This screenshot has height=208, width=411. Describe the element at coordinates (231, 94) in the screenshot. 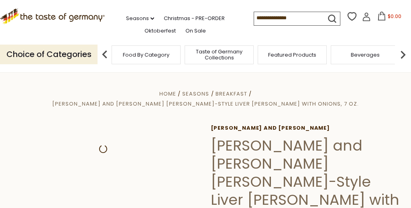

I see `span: Breakfast` at that location.